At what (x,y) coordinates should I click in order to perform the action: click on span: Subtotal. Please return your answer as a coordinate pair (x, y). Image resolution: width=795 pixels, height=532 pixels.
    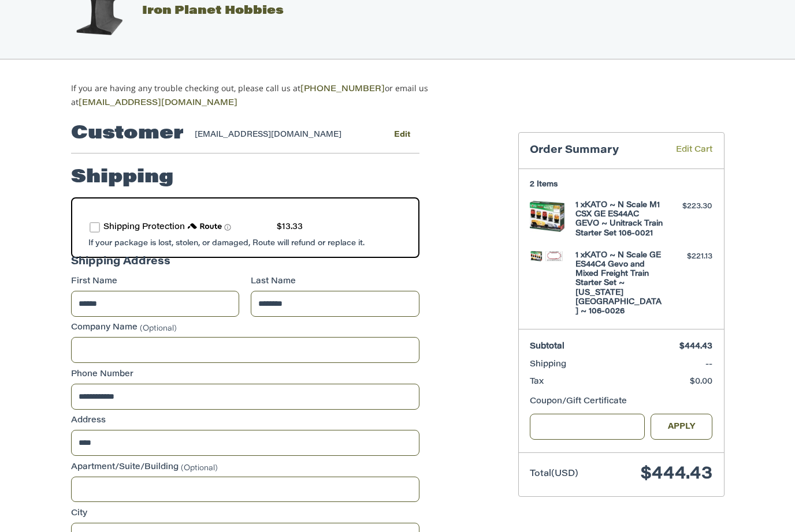
    Looking at the image, I should click on (547, 347).